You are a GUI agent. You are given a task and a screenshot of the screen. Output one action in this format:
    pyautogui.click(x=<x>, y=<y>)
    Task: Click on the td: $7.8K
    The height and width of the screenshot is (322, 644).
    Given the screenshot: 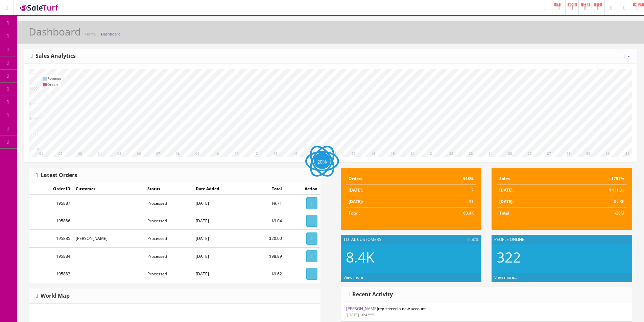 What is the action you would take?
    pyautogui.click(x=593, y=202)
    